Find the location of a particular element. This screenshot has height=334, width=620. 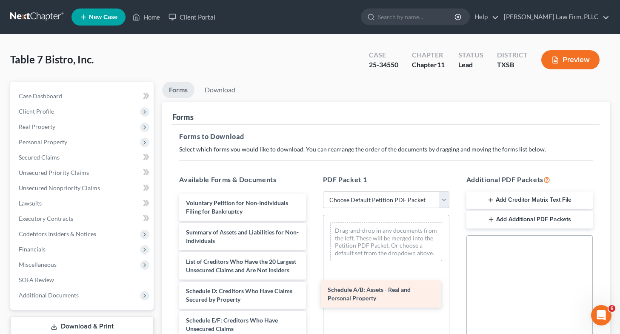

p: Select which forms you would like to download. You can rearrange the order of the documents by dr... is located at coordinates (386, 149).